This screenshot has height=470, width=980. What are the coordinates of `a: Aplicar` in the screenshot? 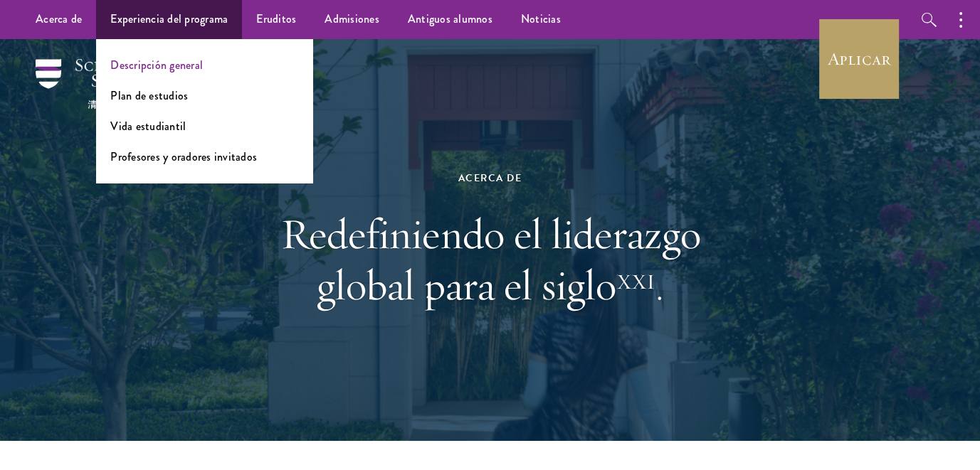 It's located at (859, 59).